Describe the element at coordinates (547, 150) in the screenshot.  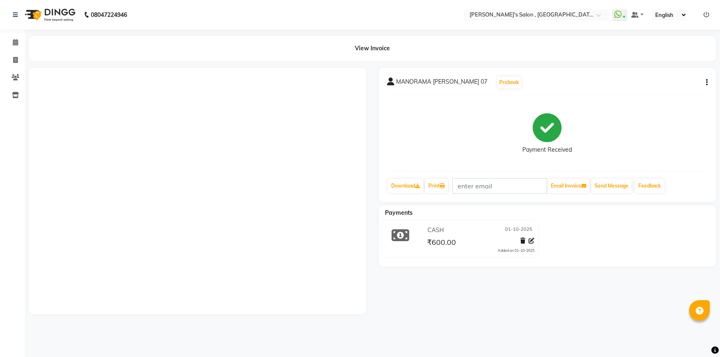
I see `div: Payment Received` at that location.